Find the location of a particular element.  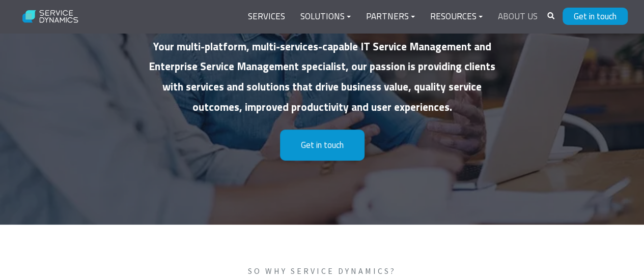

strong: Your multi-platform, multi-services-capable IT Service Management and Enterprise Service Manageme... is located at coordinates (321, 76).